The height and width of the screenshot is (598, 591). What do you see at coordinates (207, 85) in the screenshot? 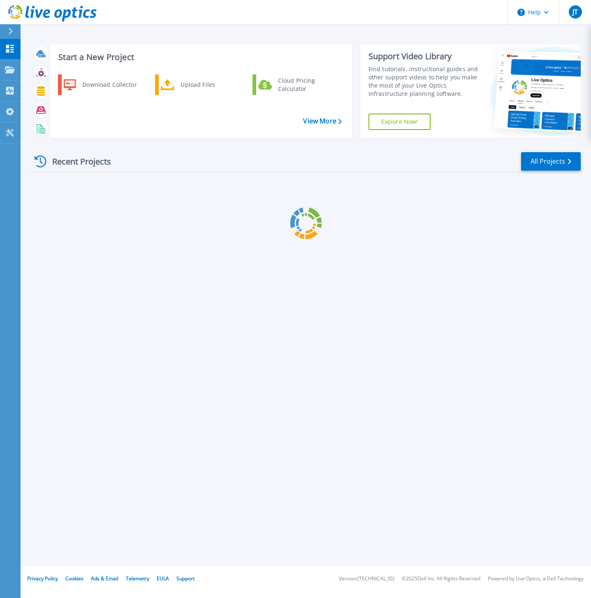
I see `div: Upload Files` at bounding box center [207, 85].